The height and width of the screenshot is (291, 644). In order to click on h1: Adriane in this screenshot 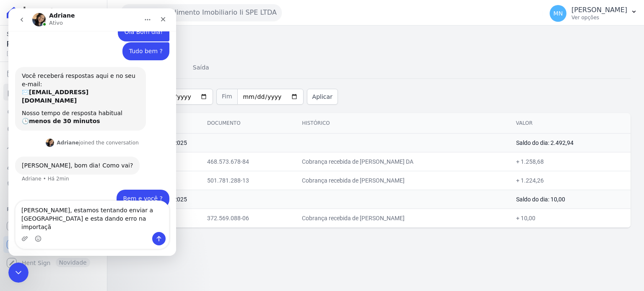, I will do `click(53, 7)`.